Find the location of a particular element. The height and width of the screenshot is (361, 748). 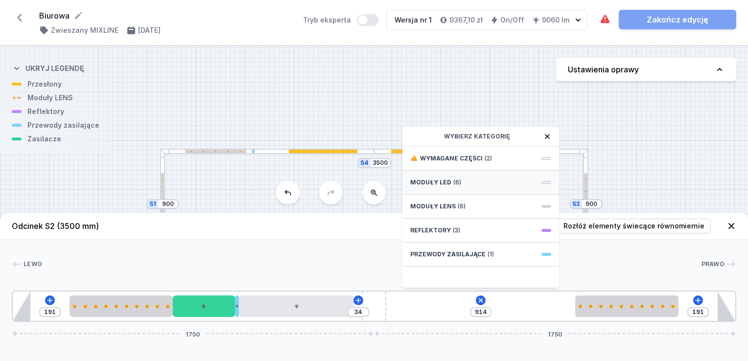

h4: Odcinek S2 is located at coordinates (55, 226).